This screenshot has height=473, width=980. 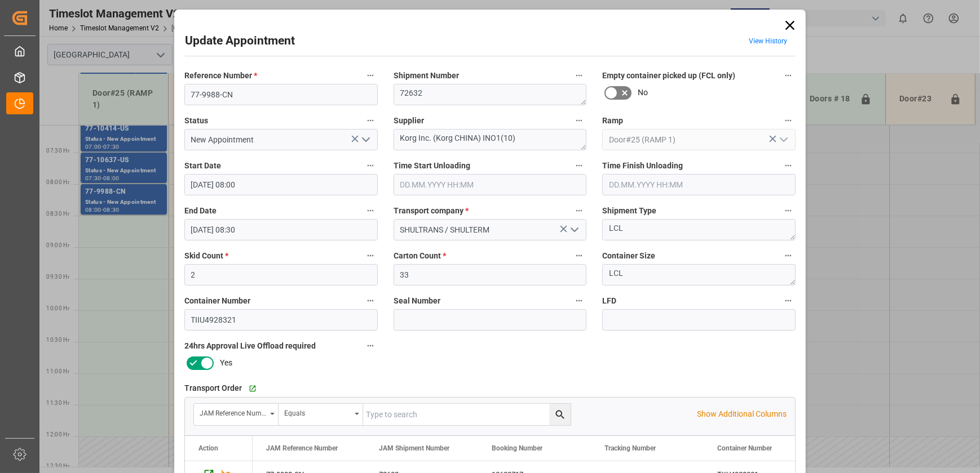 I want to click on button: Status, so click(x=370, y=120).